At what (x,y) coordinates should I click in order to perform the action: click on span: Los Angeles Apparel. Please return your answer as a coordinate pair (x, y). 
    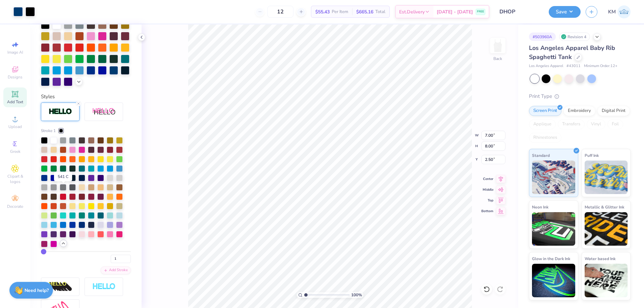
    Looking at the image, I should click on (546, 66).